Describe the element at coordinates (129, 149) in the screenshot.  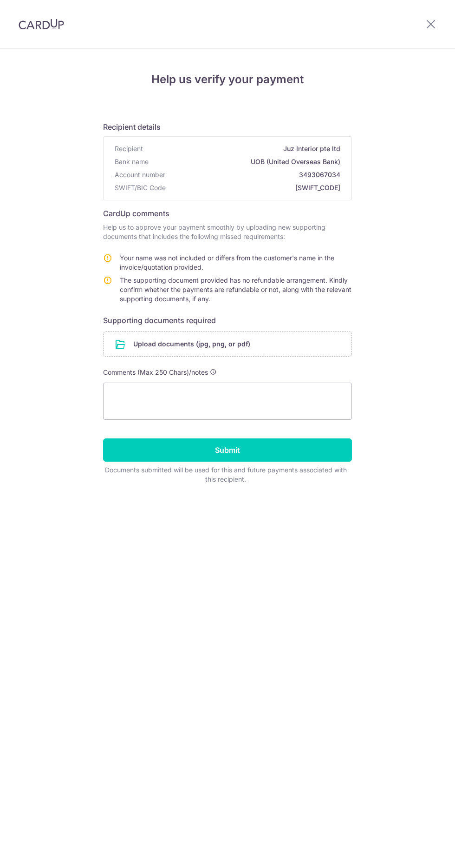
I see `span: Recipient` at that location.